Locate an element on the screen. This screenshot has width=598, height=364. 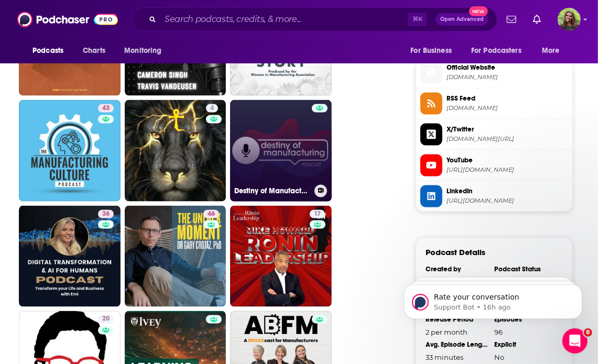
a: Podchaser - Follow, Share and Rate Podcasts is located at coordinates (68, 19).